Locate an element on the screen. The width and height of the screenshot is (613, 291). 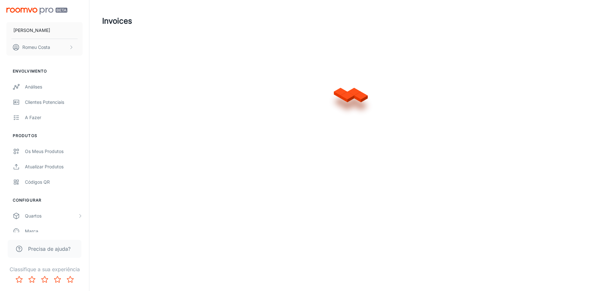
p: Romeu Costa is located at coordinates (36, 47).